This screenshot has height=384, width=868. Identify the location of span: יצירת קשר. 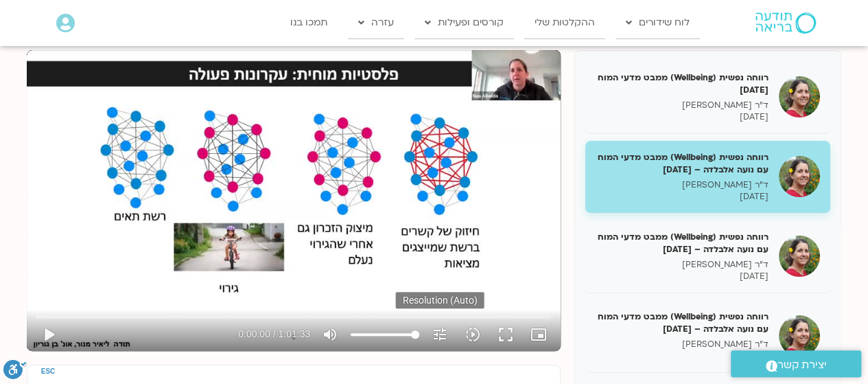
(802, 365).